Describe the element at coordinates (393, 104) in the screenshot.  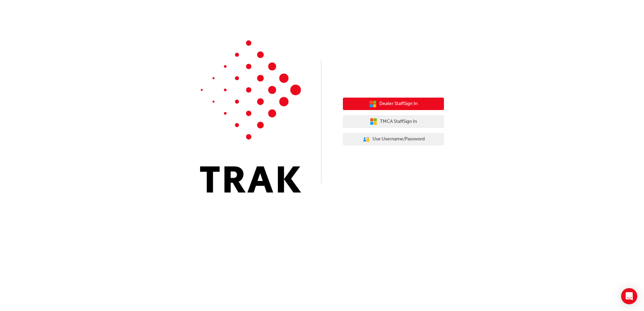
I see `button: Dealer StaffSign In` at that location.